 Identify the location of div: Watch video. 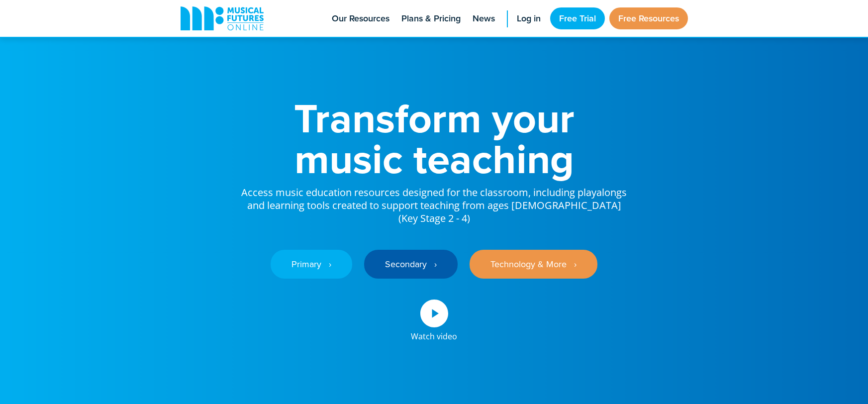
(434, 334).